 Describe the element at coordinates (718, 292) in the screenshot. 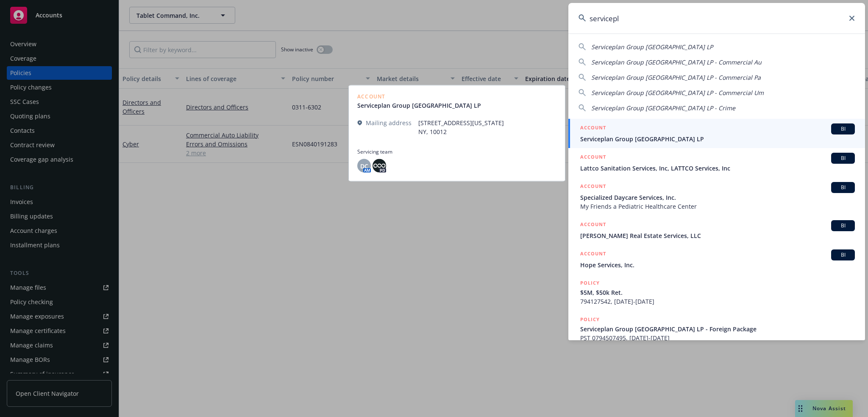

I see `span: $5M, $50k Ret.` at that location.